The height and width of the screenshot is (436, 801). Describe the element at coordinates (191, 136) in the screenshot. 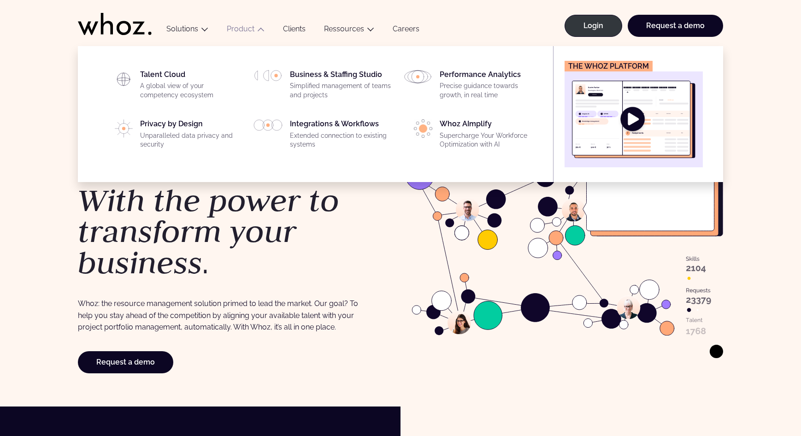

I see `div: Privacy by Design` at that location.